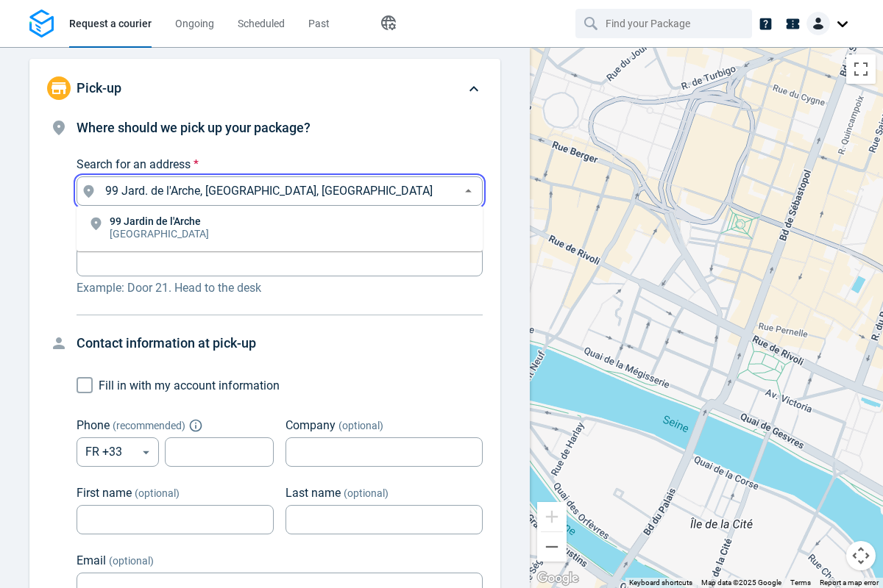  Describe the element at coordinates (91, 560) in the screenshot. I see `span: Email` at that location.